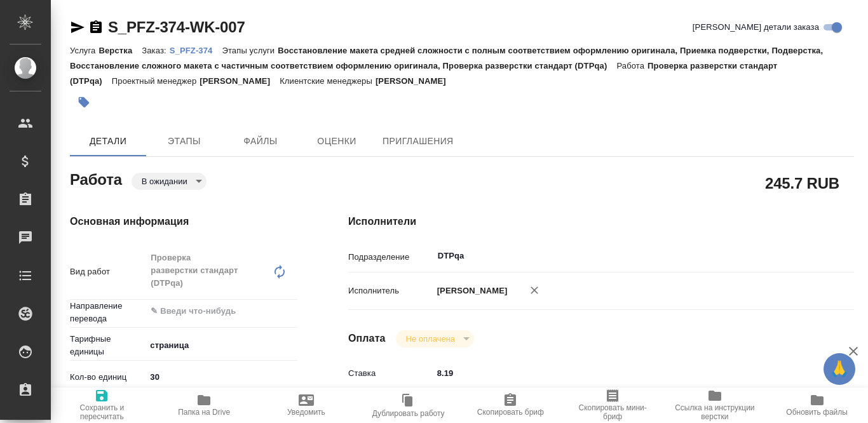 This screenshot has width=868, height=423. I want to click on button: В ожидании, so click(164, 181).